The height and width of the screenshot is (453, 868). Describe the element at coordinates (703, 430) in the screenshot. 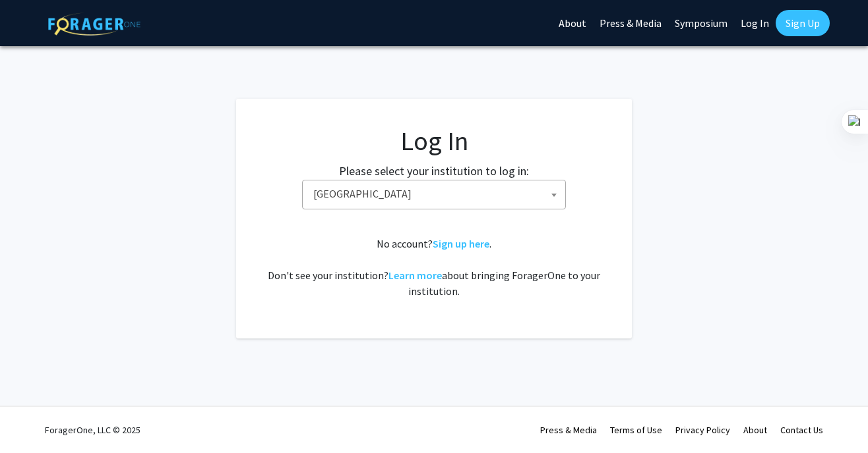

I see `a: Privacy Policy` at that location.